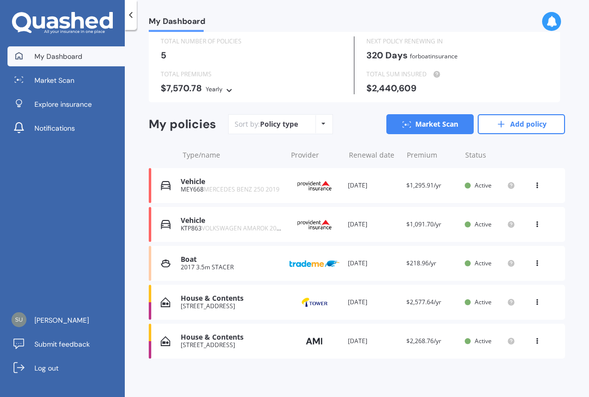 The image size is (589, 397). What do you see at coordinates (242, 228) in the screenshot?
I see `span: VOLKSWAGEN AMAROK 2016` at bounding box center [242, 228].